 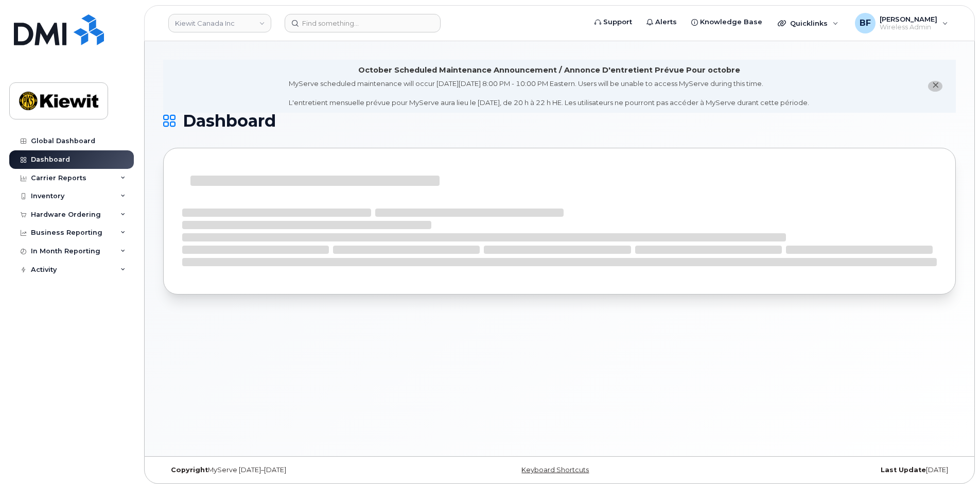 I want to click on div: October Scheduled Maintenance Announcement / Annonce D'entretient Prévue Pour octobre, so click(x=549, y=70).